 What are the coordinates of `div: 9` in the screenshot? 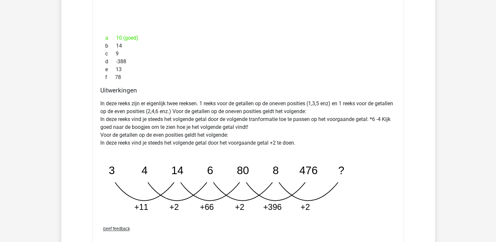 It's located at (248, 54).